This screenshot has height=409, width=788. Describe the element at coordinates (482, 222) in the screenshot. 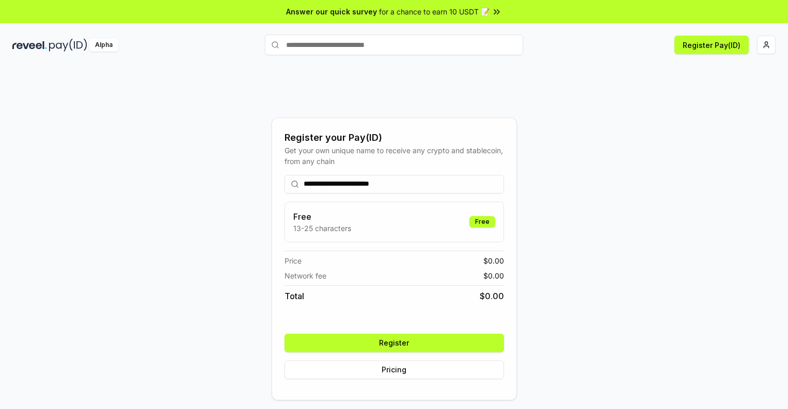

I see `div: Free` at that location.